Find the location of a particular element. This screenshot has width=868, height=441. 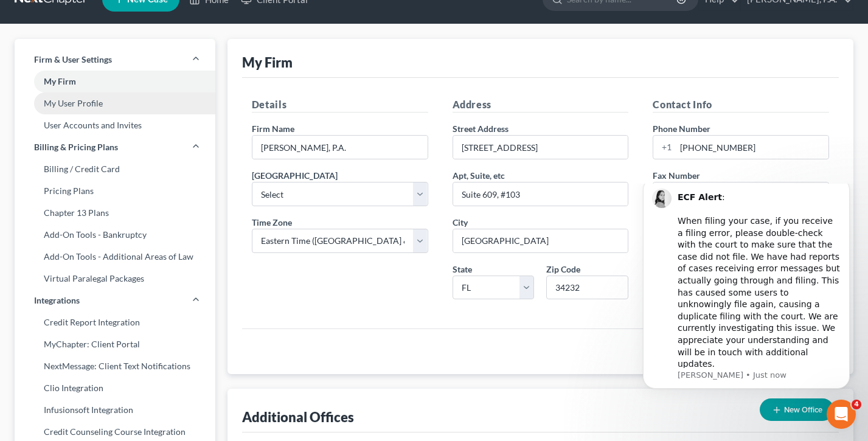

label: City is located at coordinates (459, 222).